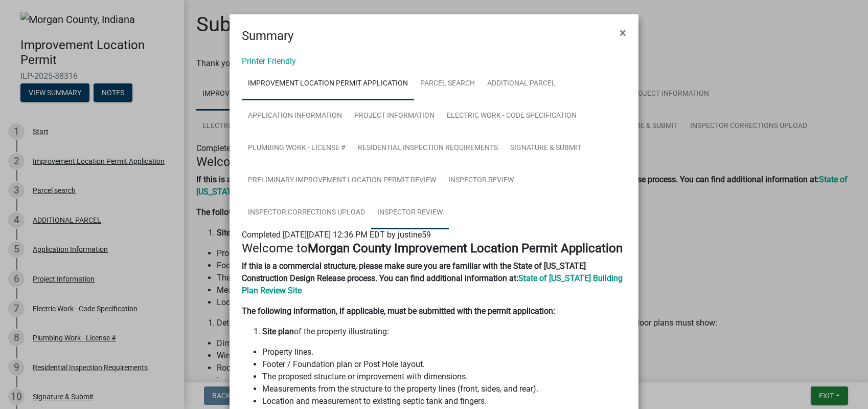  Describe the element at coordinates (444, 401) in the screenshot. I see `li: Location and measurement to existing septic tank and fingers.` at that location.